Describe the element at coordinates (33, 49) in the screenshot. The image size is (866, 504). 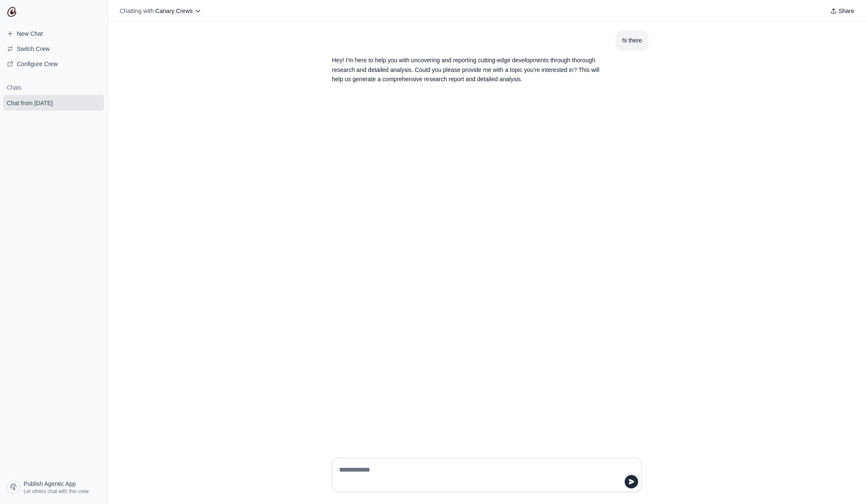
I see `span: Switch Crew` at that location.